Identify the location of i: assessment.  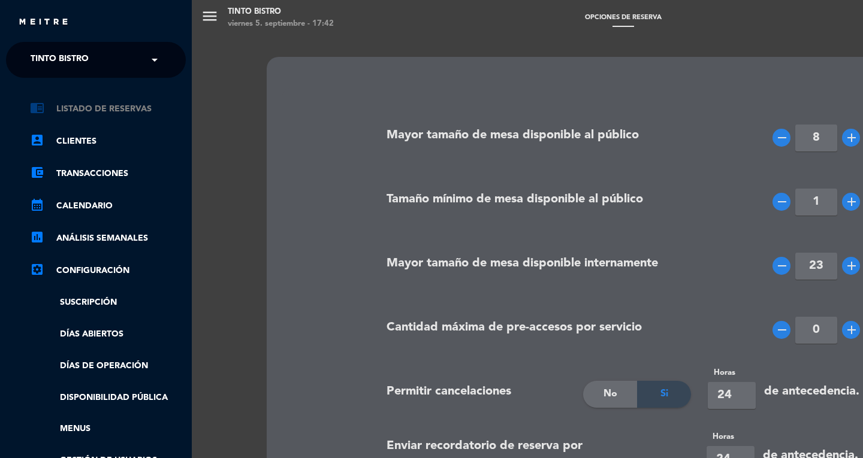
(37, 237).